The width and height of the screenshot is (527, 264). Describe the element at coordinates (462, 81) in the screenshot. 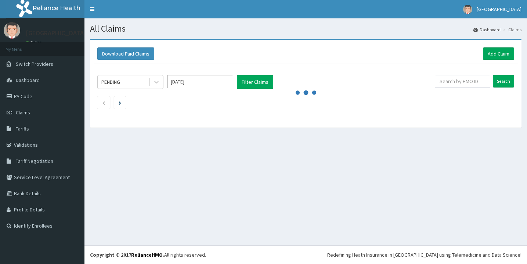

I see `input: Search by HMO ID` at that location.